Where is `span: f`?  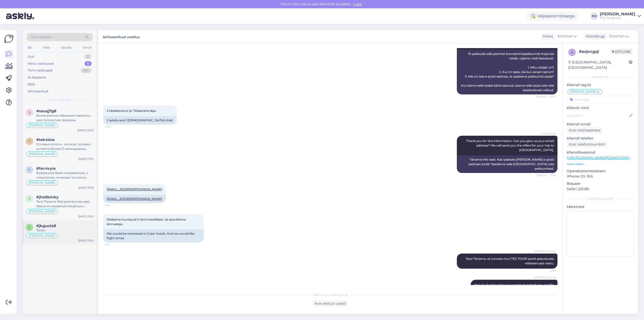
span: f is located at coordinates (30, 170).